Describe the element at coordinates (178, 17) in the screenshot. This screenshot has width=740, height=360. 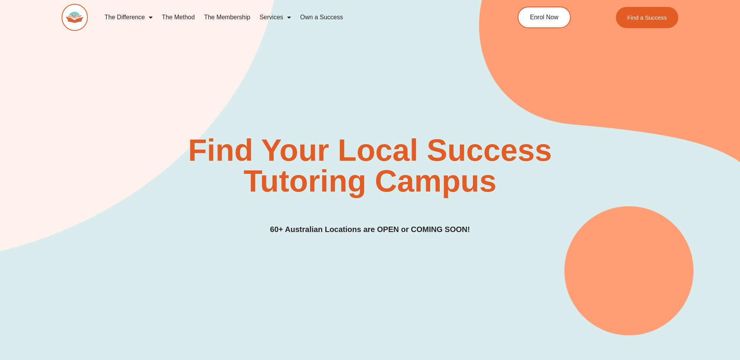
I see `a: The Method` at that location.